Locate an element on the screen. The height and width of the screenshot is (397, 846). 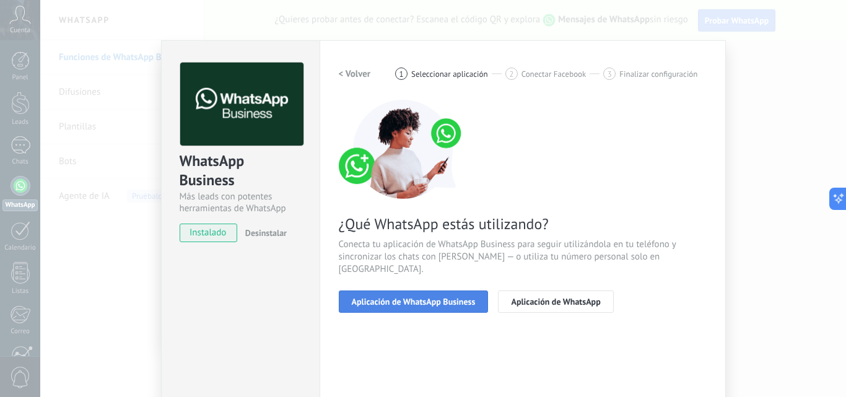
button: Aplicación de WhatsApp is located at coordinates (556, 302).